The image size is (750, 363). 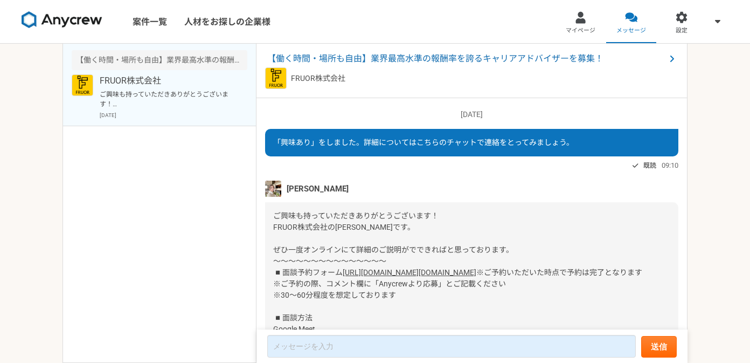 I want to click on img: unnamed.jpg, so click(x=273, y=189).